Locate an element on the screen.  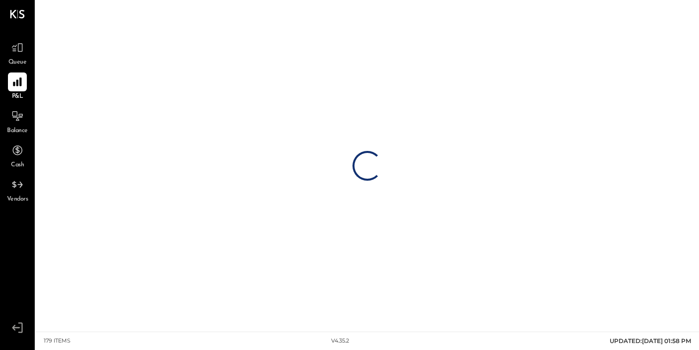
div: v 4.35.2 is located at coordinates (340, 341).